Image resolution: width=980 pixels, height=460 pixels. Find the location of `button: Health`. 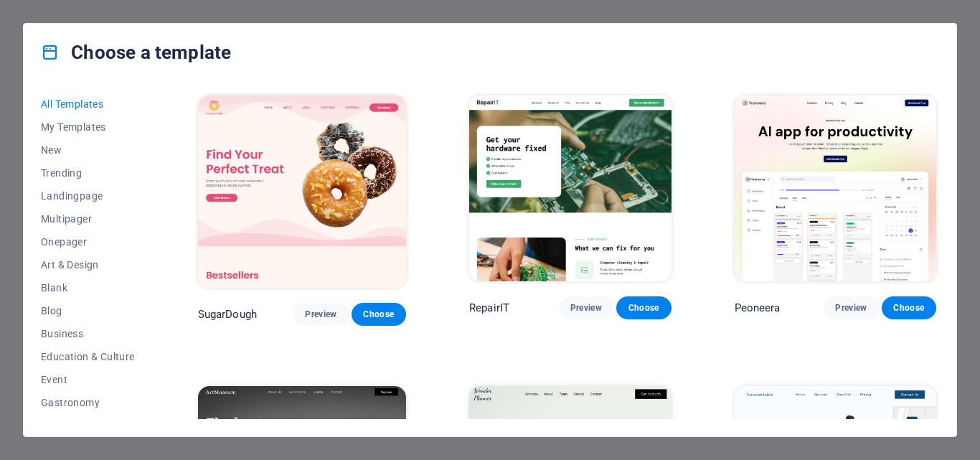

button: Health is located at coordinates (87, 425).